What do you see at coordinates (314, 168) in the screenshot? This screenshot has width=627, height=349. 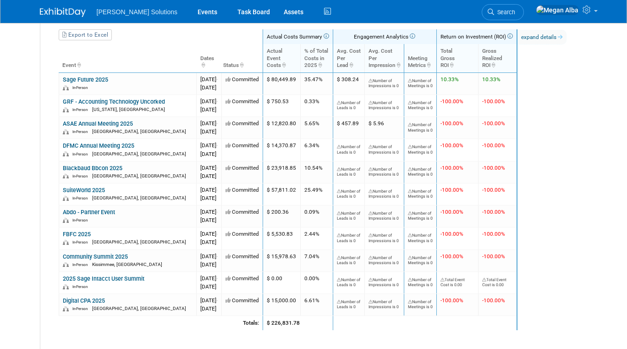 I see `span: 10.54%` at bounding box center [314, 168].